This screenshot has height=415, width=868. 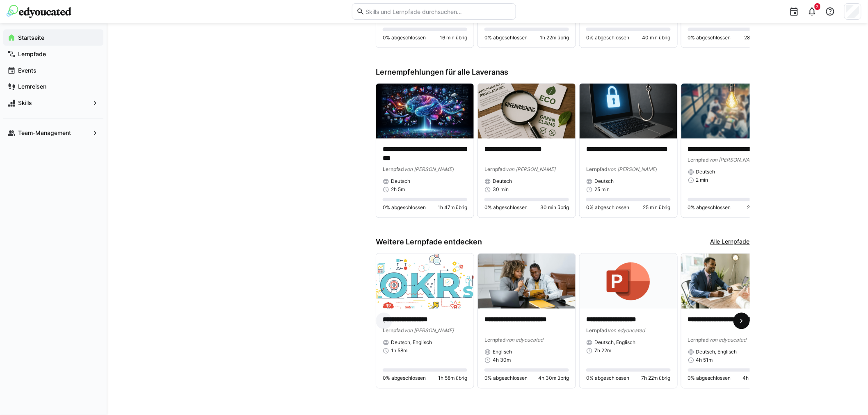 I want to click on h3: Weitere Lernpfade entdecken, so click(x=429, y=242).